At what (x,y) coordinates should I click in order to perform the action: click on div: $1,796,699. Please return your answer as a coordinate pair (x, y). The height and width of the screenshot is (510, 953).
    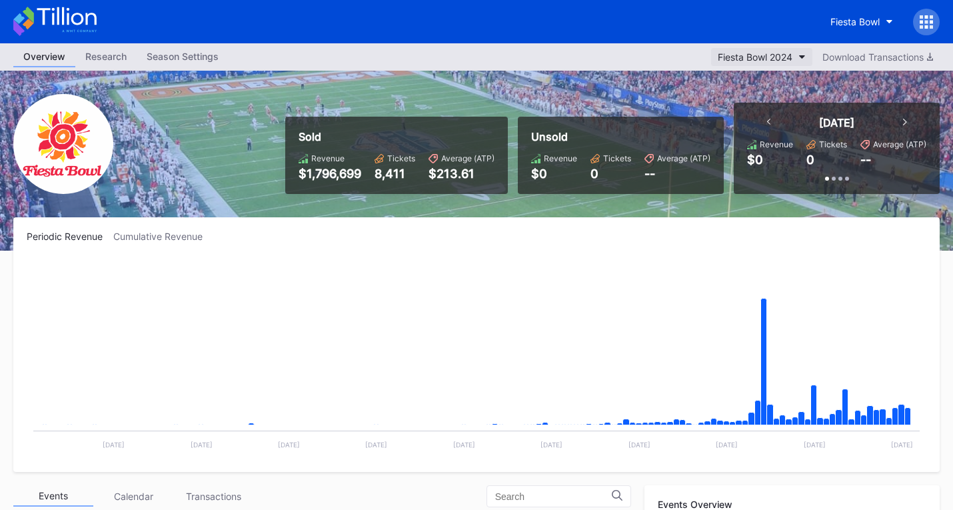
    Looking at the image, I should click on (330, 173).